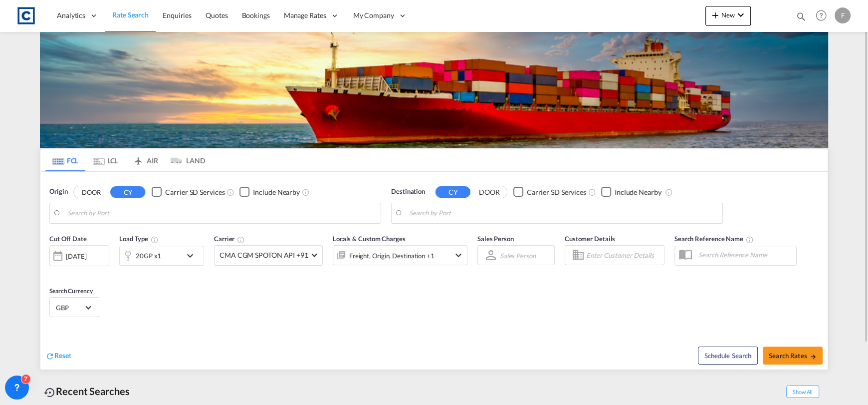 This screenshot has height=405, width=868. I want to click on span: GBP, so click(70, 308).